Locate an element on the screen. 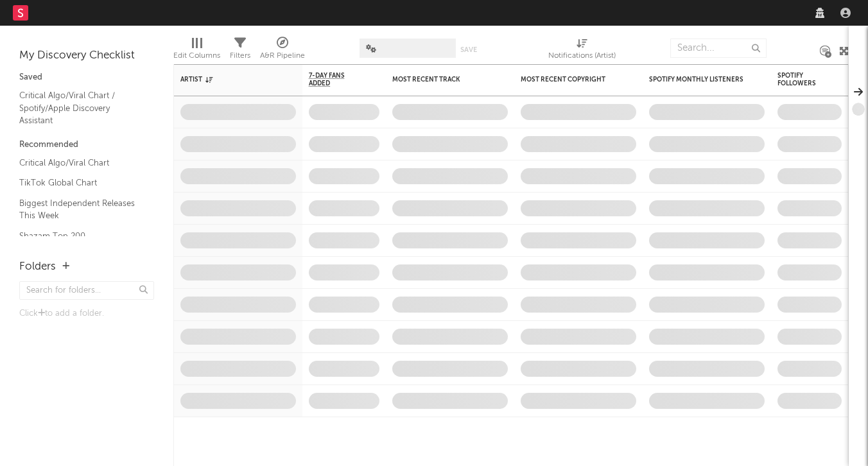  div: Spotify Monthly Listeners is located at coordinates (697, 79).